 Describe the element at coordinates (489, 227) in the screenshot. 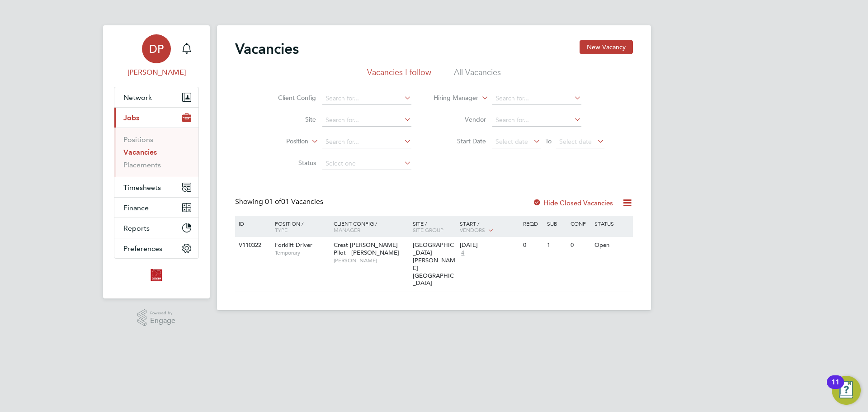

I see `div: Start /` at that location.